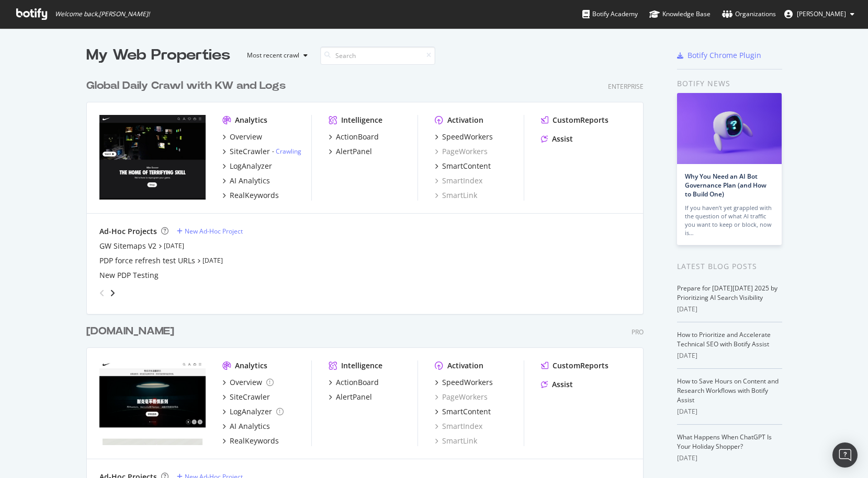 The image size is (868, 478). What do you see at coordinates (158, 56) in the screenshot?
I see `div: My Web Properties` at bounding box center [158, 56].